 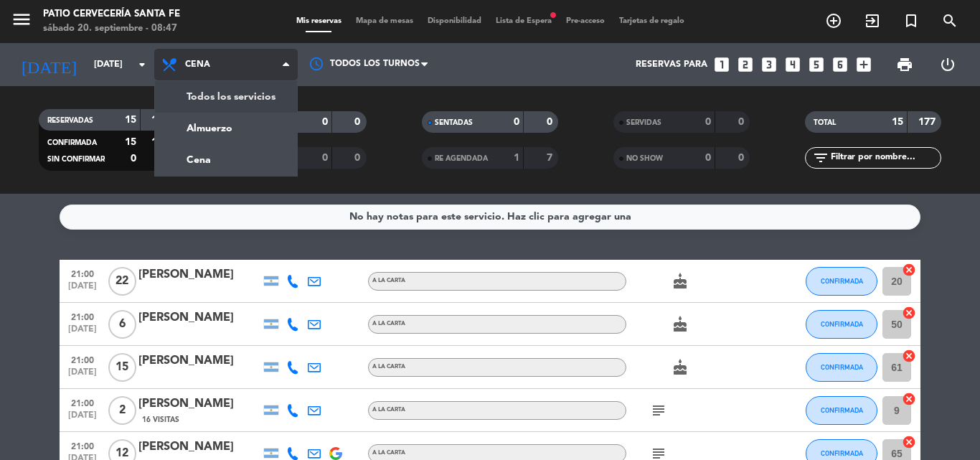 What do you see at coordinates (722, 64) in the screenshot?
I see `i: looks_one` at bounding box center [722, 64].